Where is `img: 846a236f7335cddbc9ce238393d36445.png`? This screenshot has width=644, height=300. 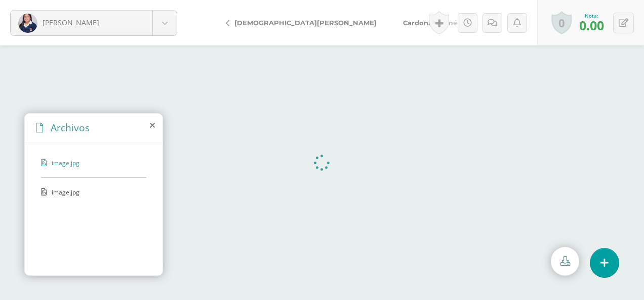 img: 846a236f7335cddbc9ce238393d36445.png is located at coordinates (28, 23).